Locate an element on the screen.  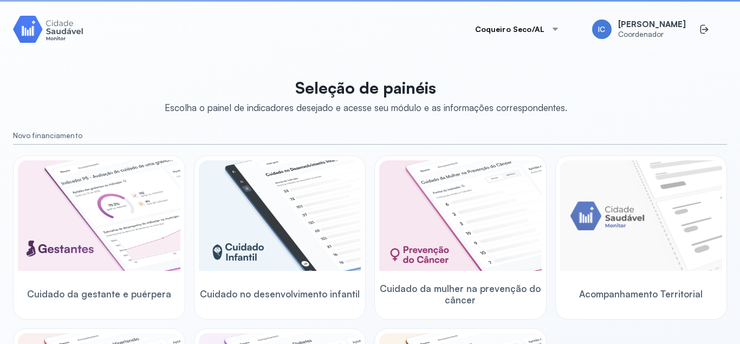
small: Novo financiamento is located at coordinates (370, 135).